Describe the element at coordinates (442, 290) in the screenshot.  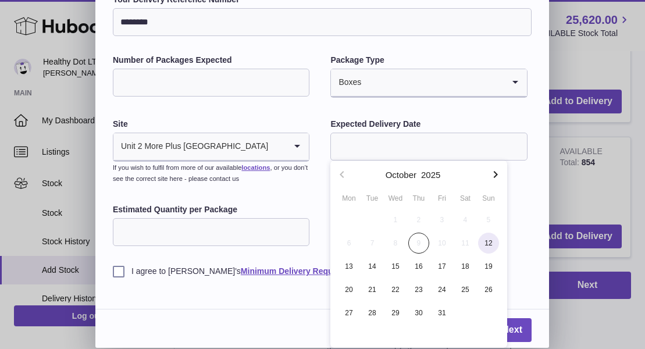
I see `button: 24` at that location.